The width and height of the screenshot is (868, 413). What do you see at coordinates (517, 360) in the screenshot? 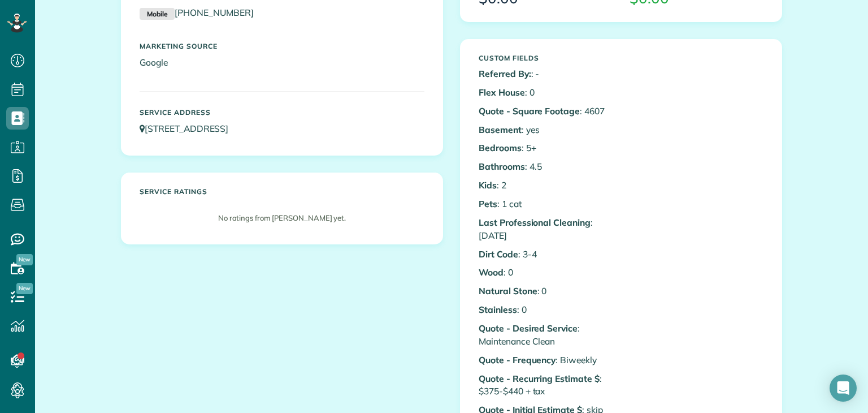
I see `b: Quote - Frequency` at bounding box center [517, 360].